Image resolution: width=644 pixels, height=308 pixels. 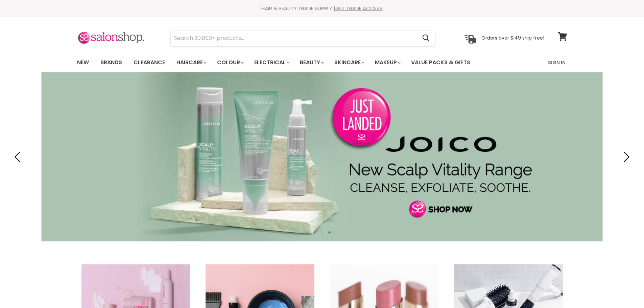 I want to click on a: Value Packs & Gifts, so click(x=440, y=62).